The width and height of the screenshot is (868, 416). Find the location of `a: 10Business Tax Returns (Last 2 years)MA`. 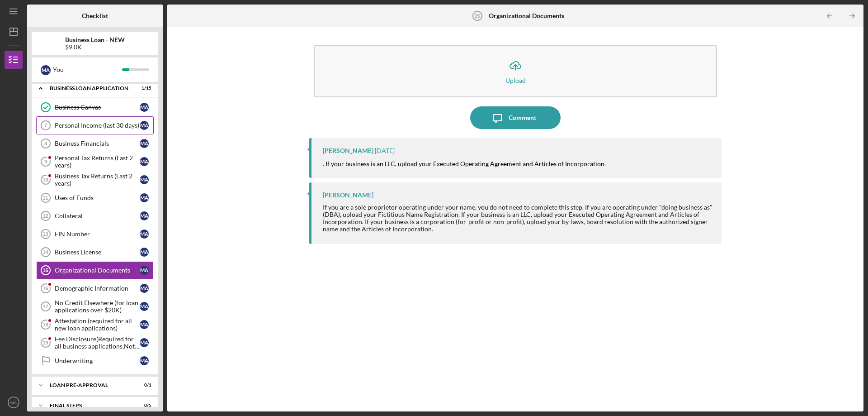

a: 10Business Tax Returns (Last 2 years)MA is located at coordinates (95, 180).